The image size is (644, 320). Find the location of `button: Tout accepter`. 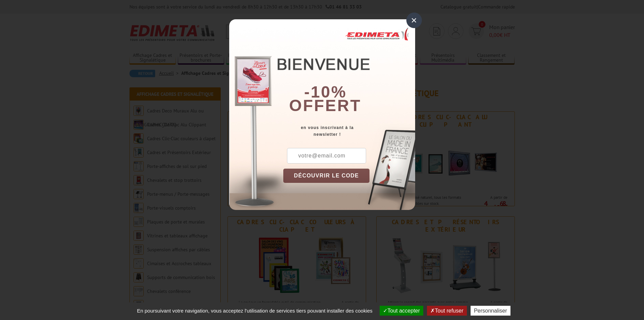

button: Tout accepter is located at coordinates (401, 310).